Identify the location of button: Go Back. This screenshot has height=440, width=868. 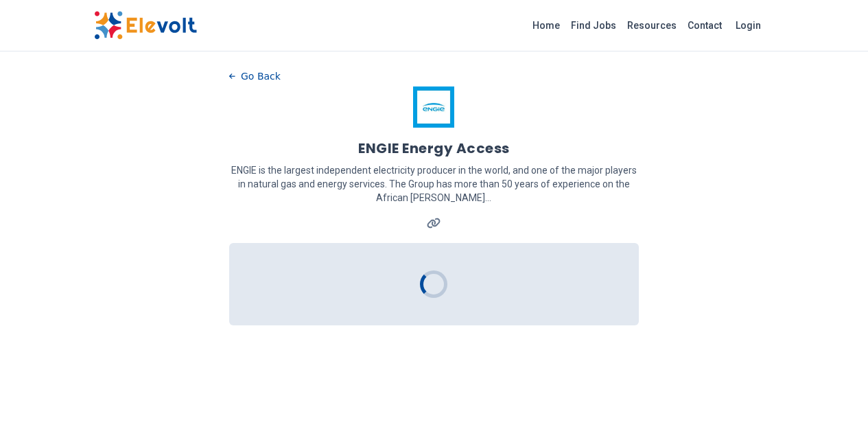
(254, 76).